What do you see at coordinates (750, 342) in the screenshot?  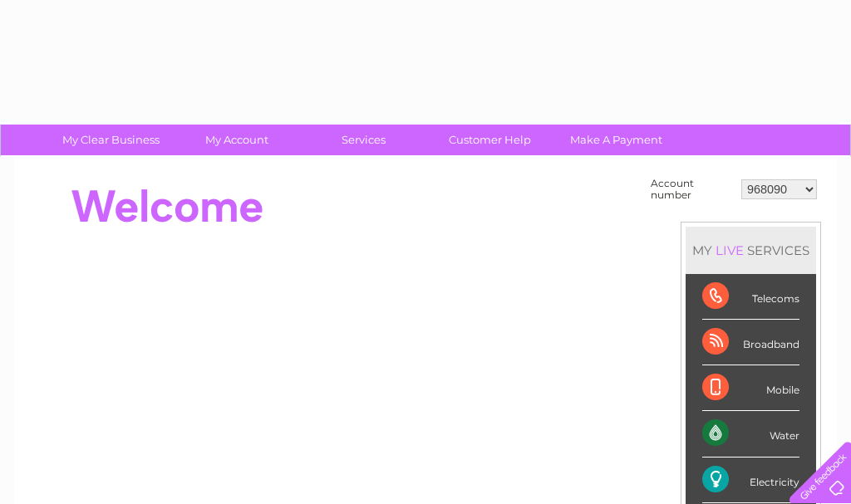 I see `div: Broadband` at bounding box center [750, 342].